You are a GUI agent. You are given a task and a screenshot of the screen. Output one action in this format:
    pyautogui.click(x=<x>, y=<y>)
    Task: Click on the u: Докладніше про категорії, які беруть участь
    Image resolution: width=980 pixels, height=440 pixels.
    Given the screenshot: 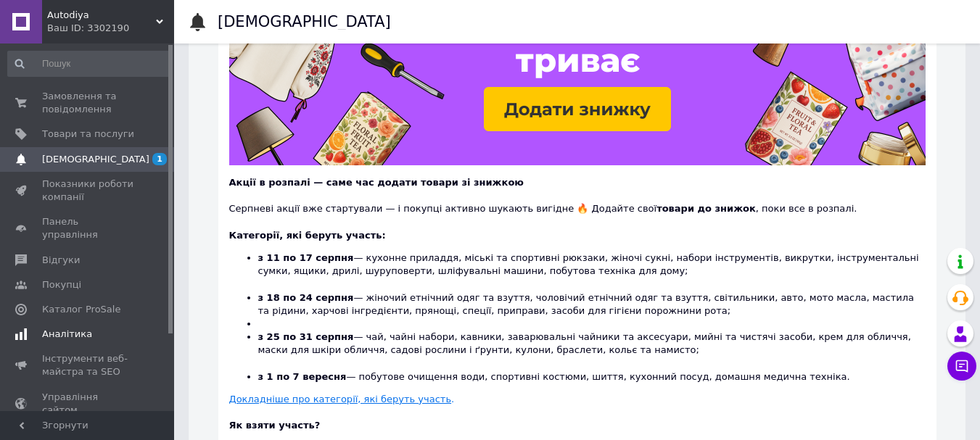 What is the action you would take?
    pyautogui.click(x=340, y=399)
    